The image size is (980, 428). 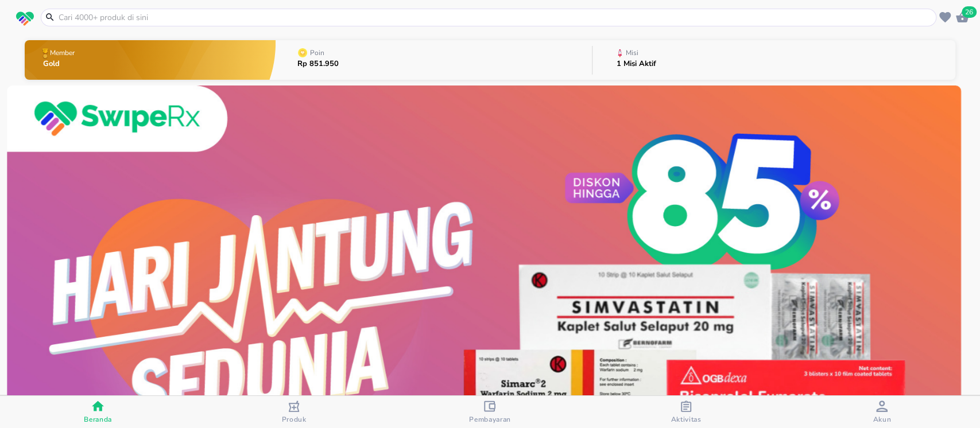 What do you see at coordinates (490, 419) in the screenshot?
I see `span: Pembayaran` at bounding box center [490, 419].